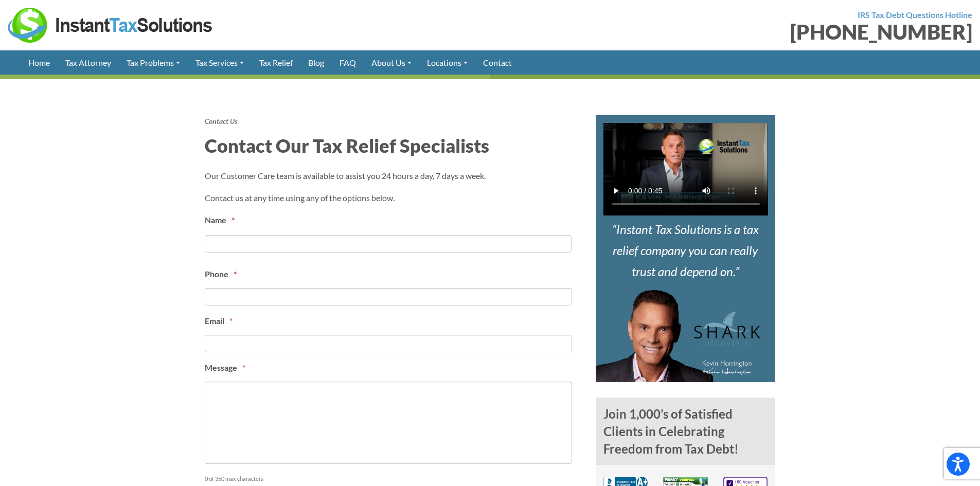 The height and width of the screenshot is (486, 980). Describe the element at coordinates (915, 14) in the screenshot. I see `strong: IRS Tax Debt Questions Hotline` at that location.